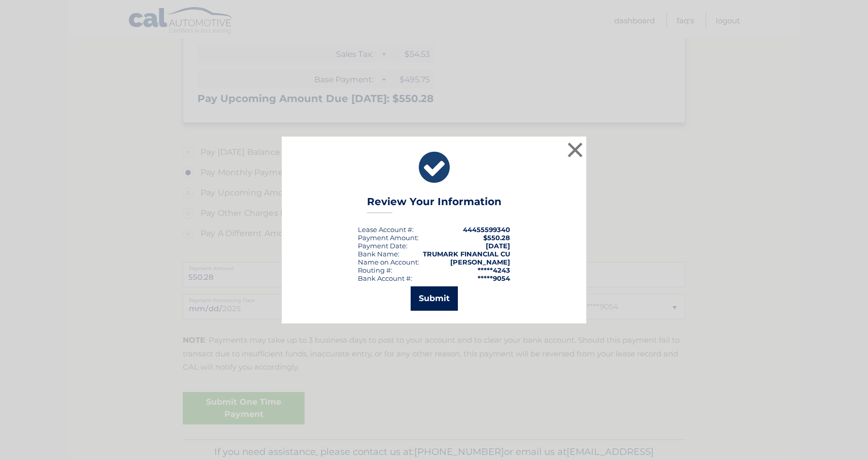 Image resolution: width=868 pixels, height=460 pixels. Describe the element at coordinates (486, 229) in the screenshot. I see `strong: 44455599340` at that location.